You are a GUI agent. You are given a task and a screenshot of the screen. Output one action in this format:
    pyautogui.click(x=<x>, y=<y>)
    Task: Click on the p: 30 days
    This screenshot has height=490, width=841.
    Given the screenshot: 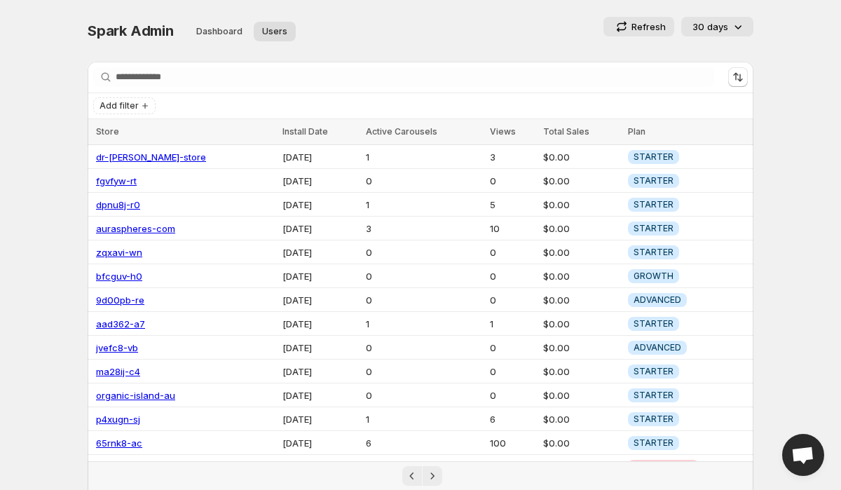 What is the action you would take?
    pyautogui.click(x=710, y=27)
    